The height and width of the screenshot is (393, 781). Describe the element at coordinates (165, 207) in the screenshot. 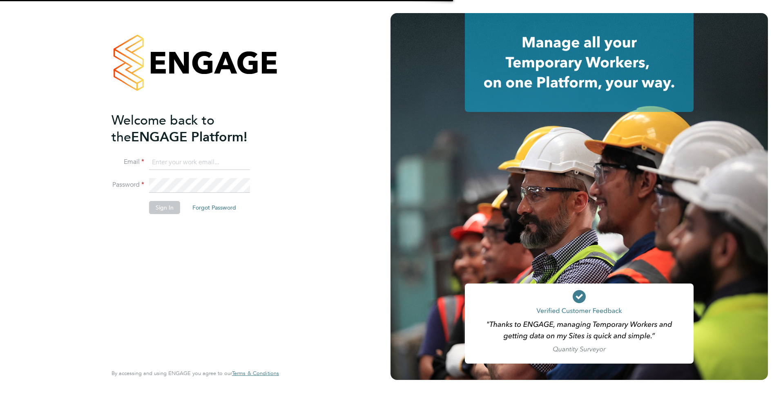

I see `button: Sign In` at that location.